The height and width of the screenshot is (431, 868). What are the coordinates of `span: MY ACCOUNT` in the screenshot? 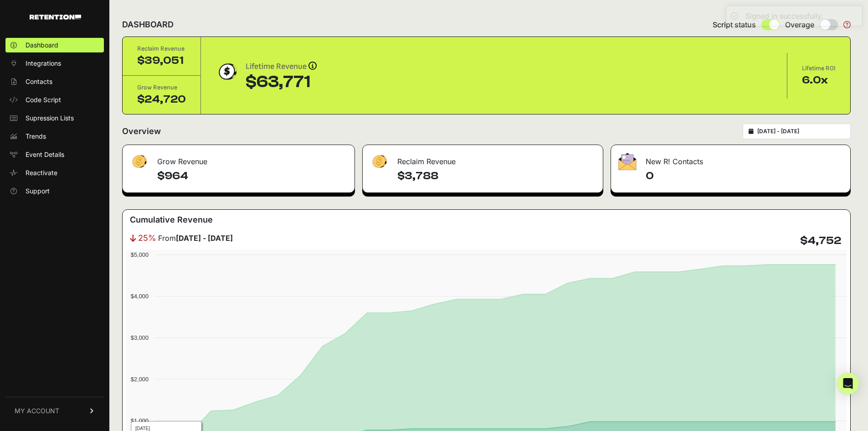 It's located at (37, 411).